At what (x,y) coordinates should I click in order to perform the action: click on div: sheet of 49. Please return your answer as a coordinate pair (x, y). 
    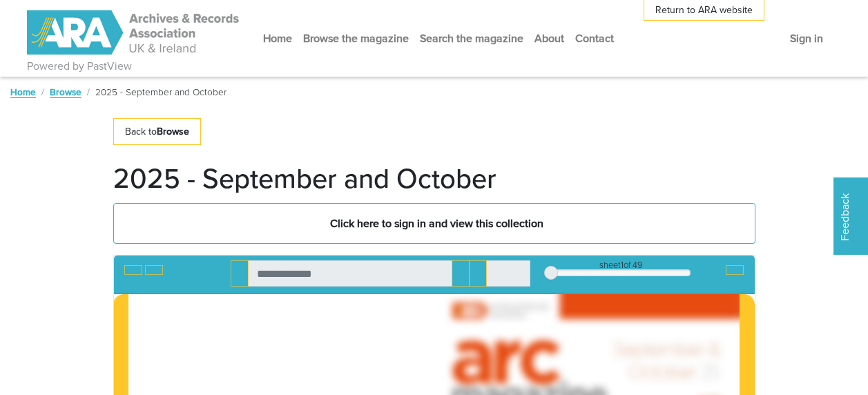
    Looking at the image, I should click on (621, 264).